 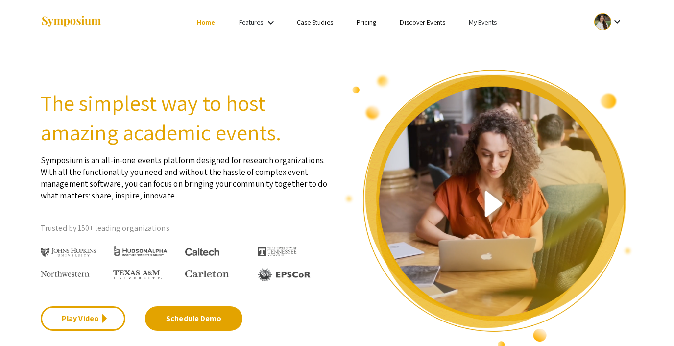 What do you see at coordinates (71, 22) in the screenshot?
I see `img: Symposium by ForagerOne` at bounding box center [71, 22].